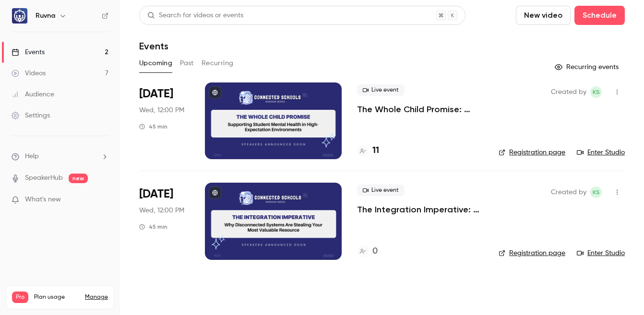  Describe the element at coordinates (155, 63) in the screenshot. I see `button: Upcoming` at that location.